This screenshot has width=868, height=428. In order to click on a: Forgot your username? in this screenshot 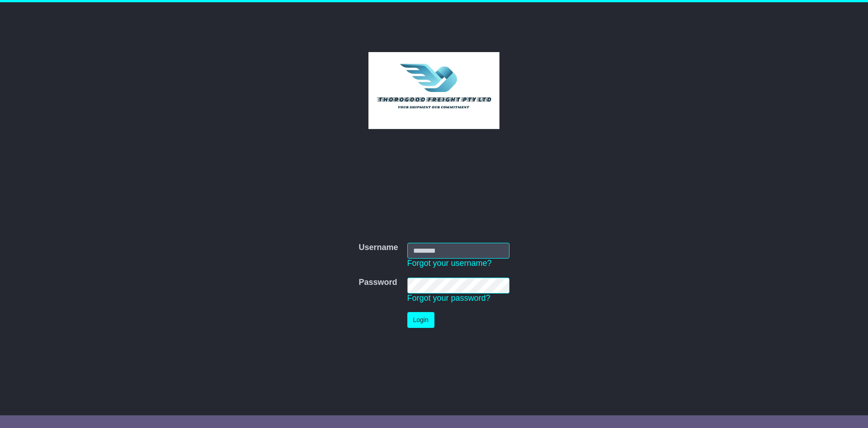, I will do `click(449, 263)`.